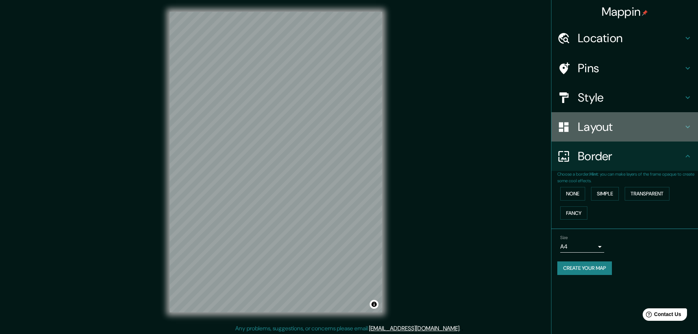  I want to click on button: None, so click(572, 193).